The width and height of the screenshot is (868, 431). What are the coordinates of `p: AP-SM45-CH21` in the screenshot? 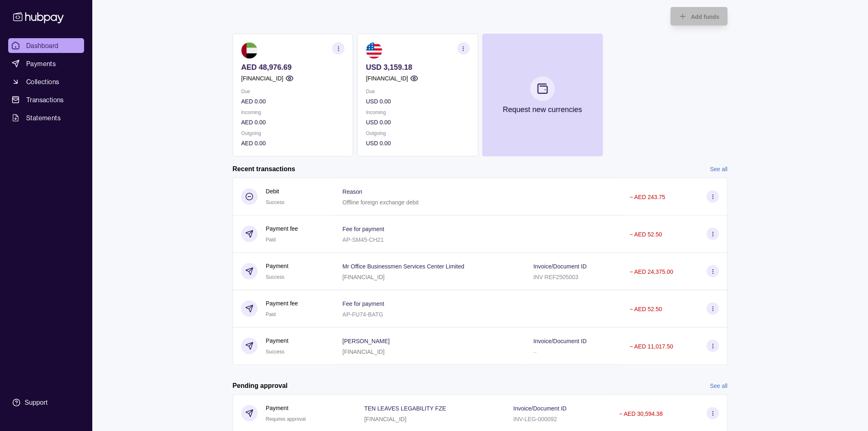 It's located at (363, 239).